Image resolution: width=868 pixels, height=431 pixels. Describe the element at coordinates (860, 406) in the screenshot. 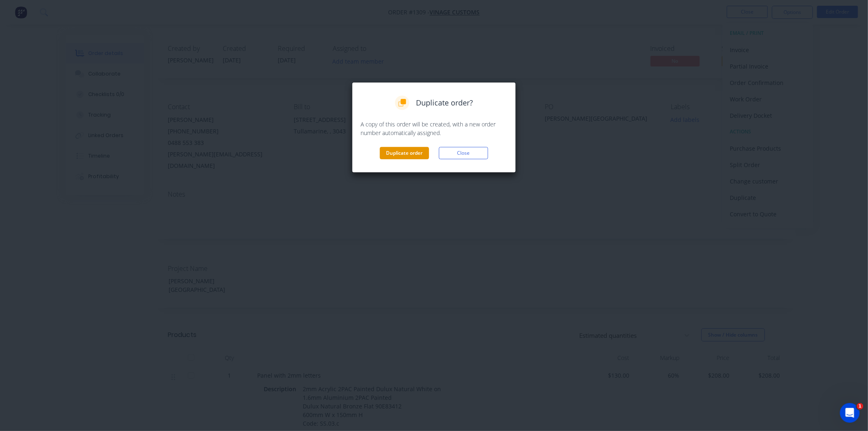

I see `span: 1` at that location.